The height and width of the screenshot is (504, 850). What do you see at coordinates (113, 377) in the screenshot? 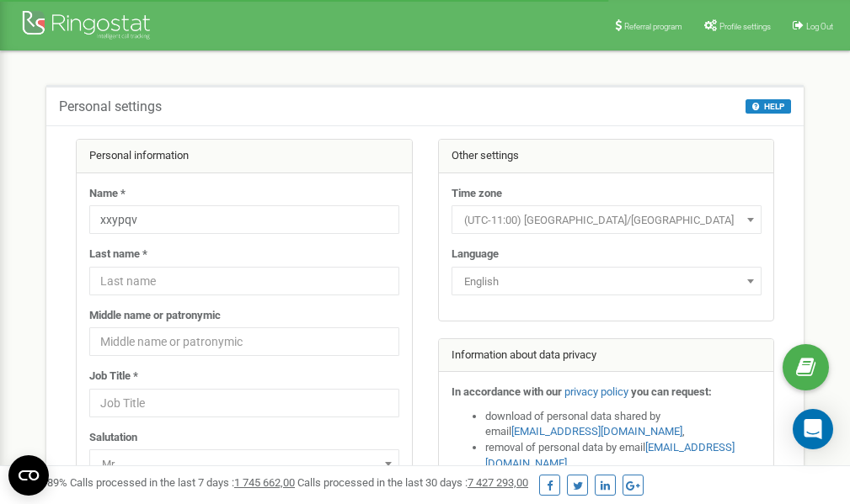
I see `label: Job Title *` at bounding box center [113, 377].